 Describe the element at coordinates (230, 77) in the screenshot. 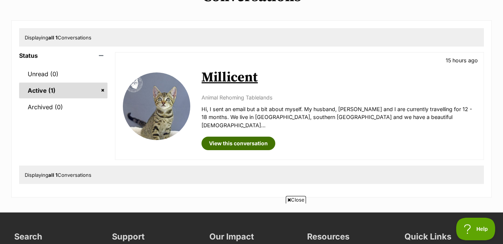

I see `a: Millicent` at that location.